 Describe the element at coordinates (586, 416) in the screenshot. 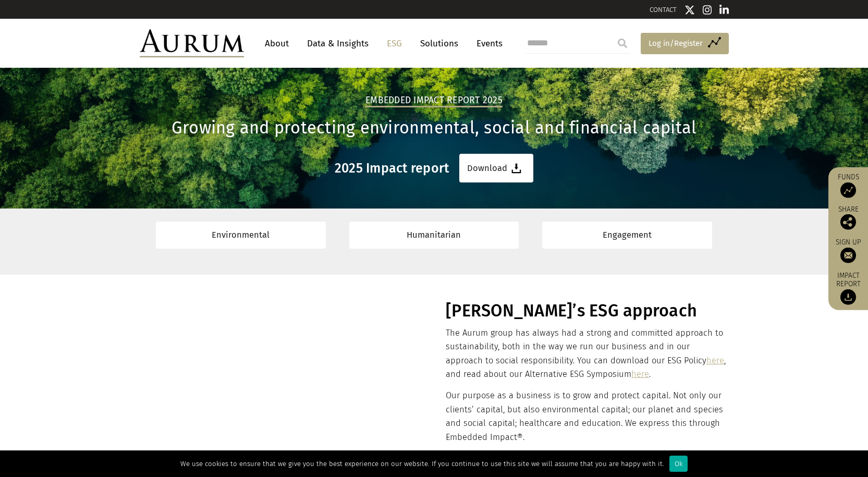

I see `p: Our purpose as a business is to grow and protect capital. Not only our clients’ capital, but also...` at that location.